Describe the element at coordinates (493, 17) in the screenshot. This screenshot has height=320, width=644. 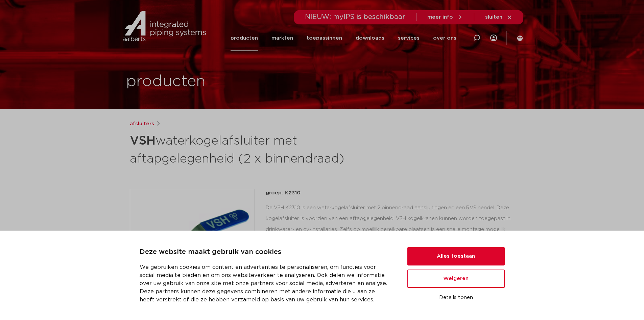
I see `span: sluiten` at that location.